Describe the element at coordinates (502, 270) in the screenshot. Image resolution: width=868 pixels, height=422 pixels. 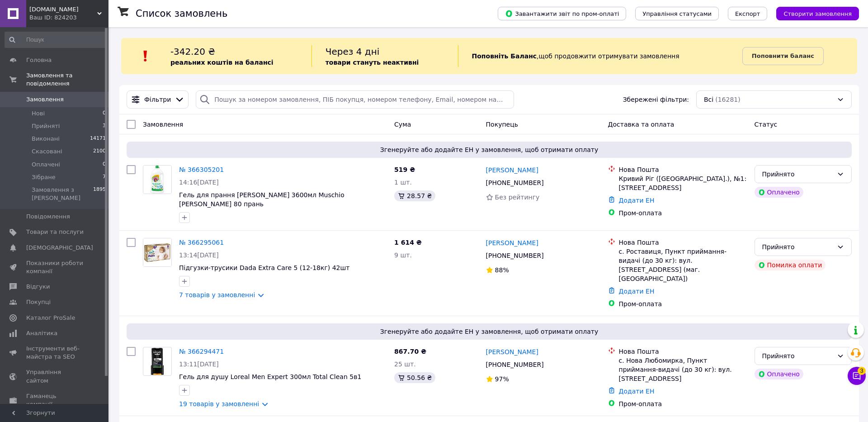
I see `span: 88%` at that location.